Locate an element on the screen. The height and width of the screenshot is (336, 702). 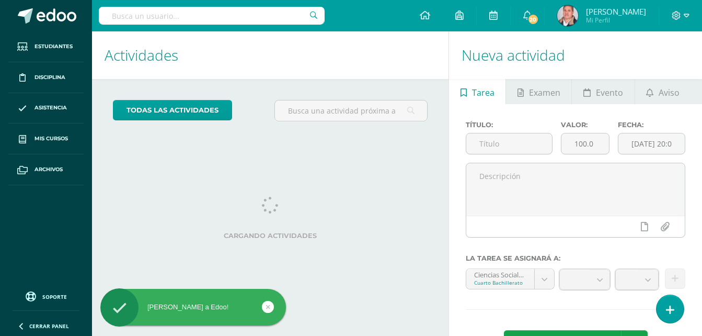
a: Disciplina is located at coordinates (46, 77).